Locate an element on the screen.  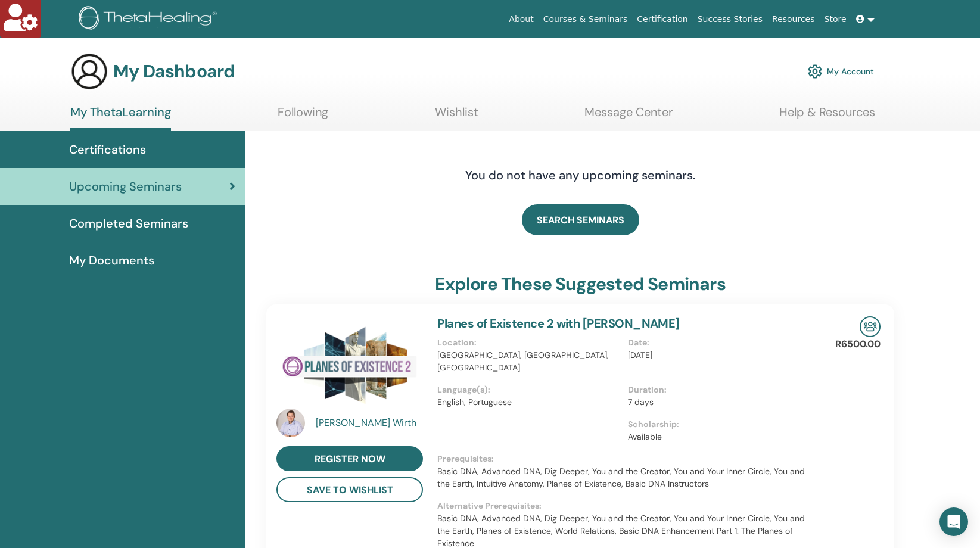
h3: explore these suggested seminars is located at coordinates (580, 284).